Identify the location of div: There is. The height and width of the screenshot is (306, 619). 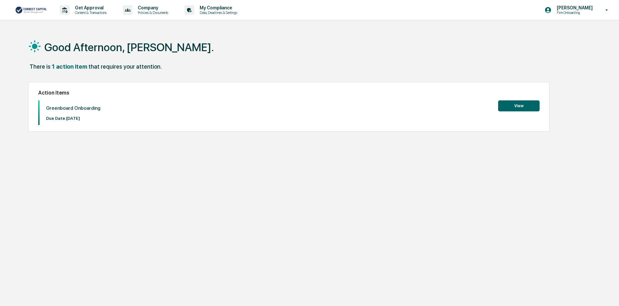
(40, 66).